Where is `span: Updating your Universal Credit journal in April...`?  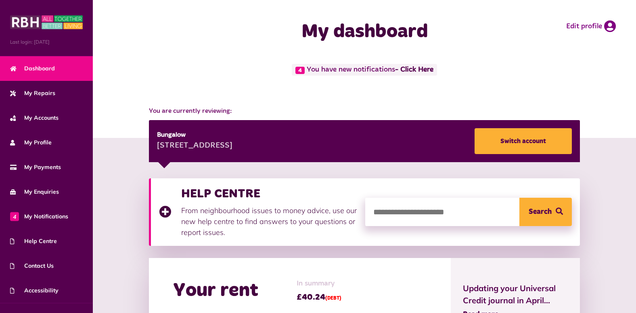 span: Updating your Universal Credit journal in April... is located at coordinates (516, 294).